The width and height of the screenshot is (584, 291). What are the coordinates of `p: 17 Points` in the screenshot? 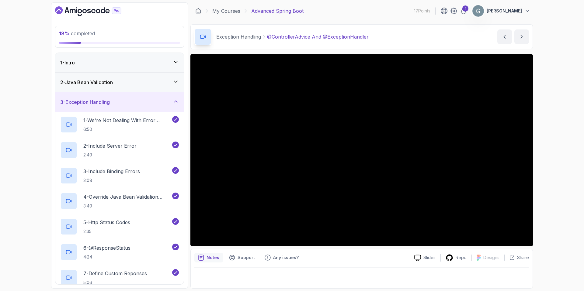 It's located at (422, 11).